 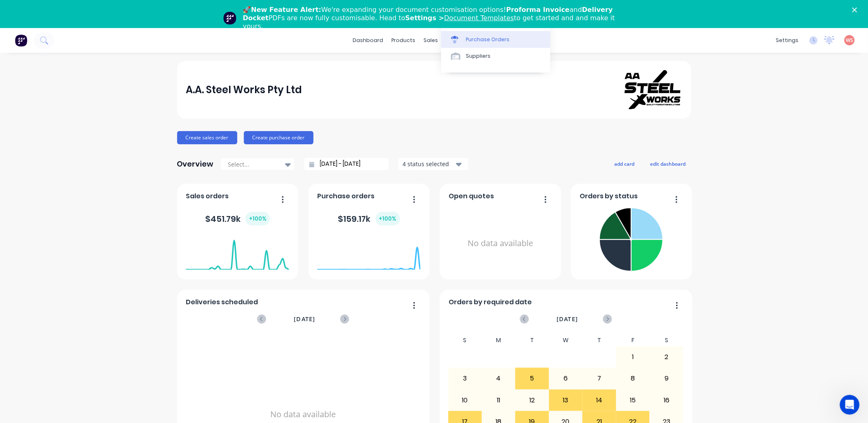 I want to click on button: 4 status selected, so click(x=433, y=164).